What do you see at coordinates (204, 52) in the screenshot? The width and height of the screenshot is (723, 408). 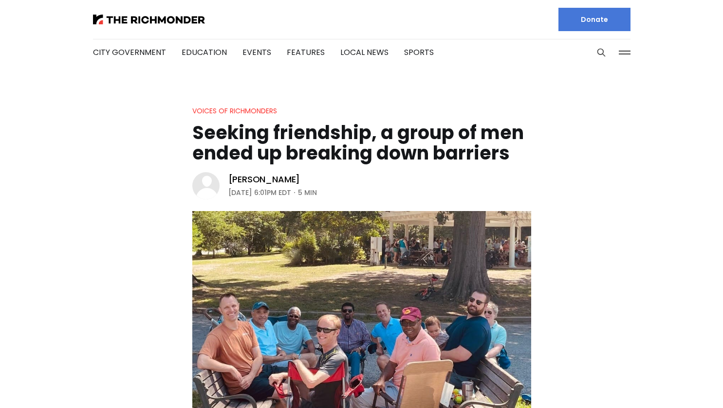 I see `a: Education` at bounding box center [204, 52].